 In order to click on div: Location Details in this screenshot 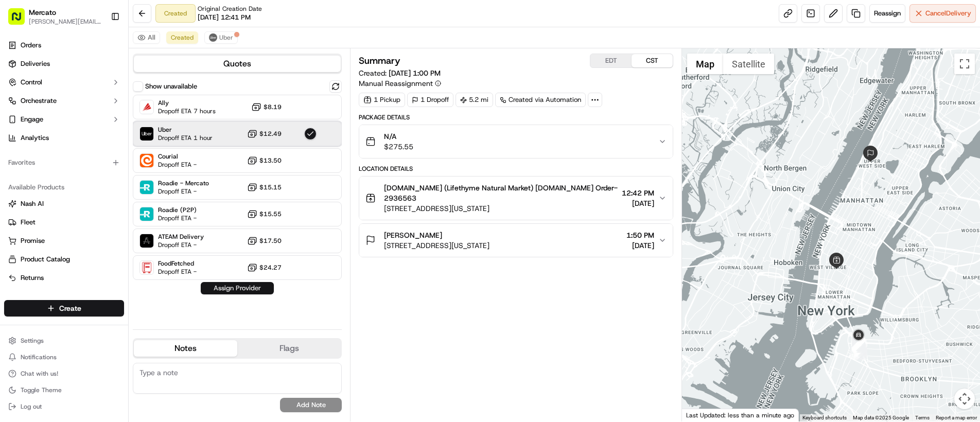, I will do `click(516, 169)`.